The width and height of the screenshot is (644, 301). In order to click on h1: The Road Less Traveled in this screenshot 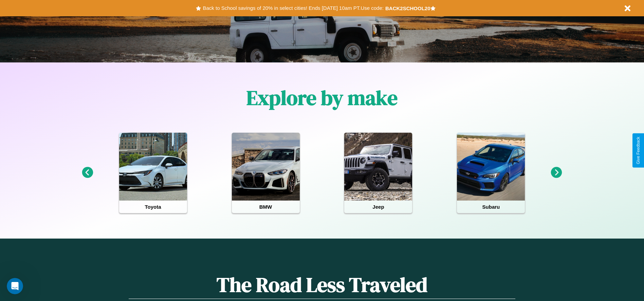, I will do `click(322, 285)`.